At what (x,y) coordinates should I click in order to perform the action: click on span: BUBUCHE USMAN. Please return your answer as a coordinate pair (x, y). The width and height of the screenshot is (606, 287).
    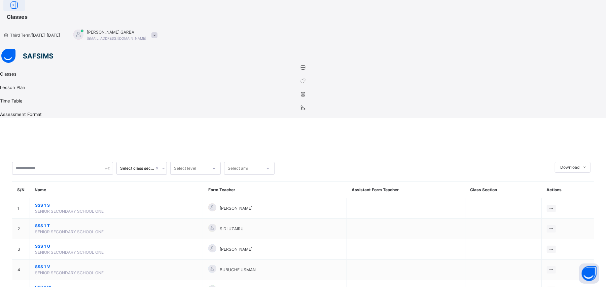
    Looking at the image, I should click on (238, 270).